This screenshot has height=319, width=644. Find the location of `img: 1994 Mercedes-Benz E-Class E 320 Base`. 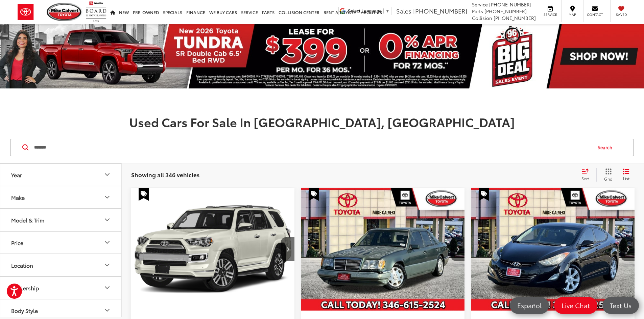

img: 1994 Mercedes-Benz E-Class E 320 Base is located at coordinates (383, 249).